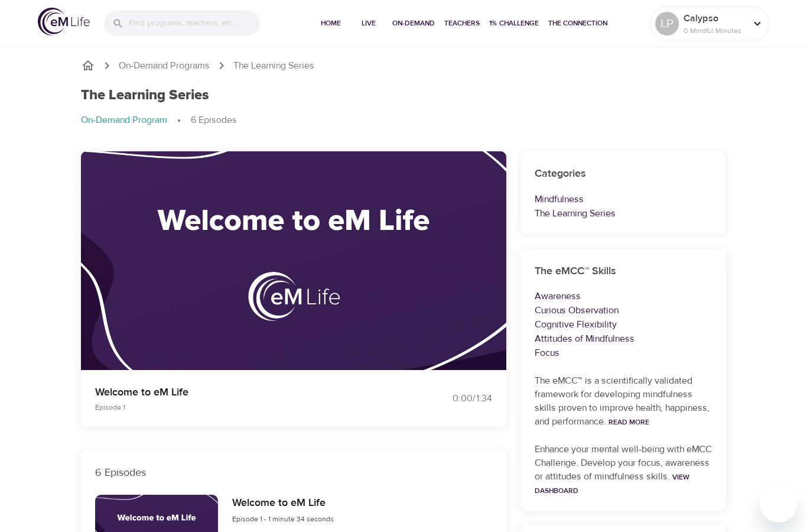 The image size is (807, 532). Describe the element at coordinates (194, 23) in the screenshot. I see `input: Find programs, teachers, etc...` at that location.